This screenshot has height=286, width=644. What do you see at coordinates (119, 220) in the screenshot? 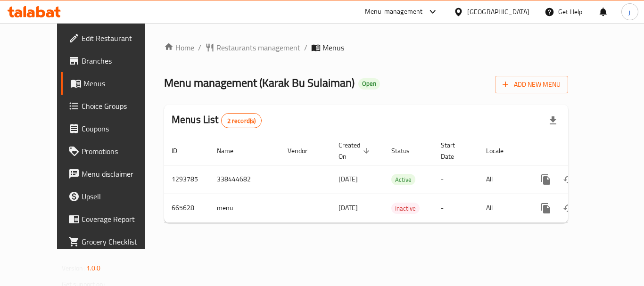
I see `span: Coverage Report` at bounding box center [119, 220].